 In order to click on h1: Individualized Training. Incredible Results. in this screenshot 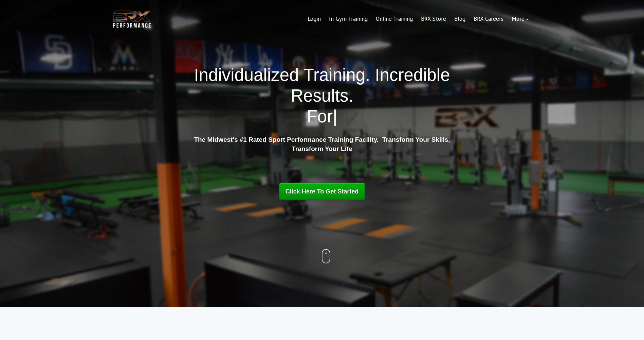, I will do `click(322, 96)`.